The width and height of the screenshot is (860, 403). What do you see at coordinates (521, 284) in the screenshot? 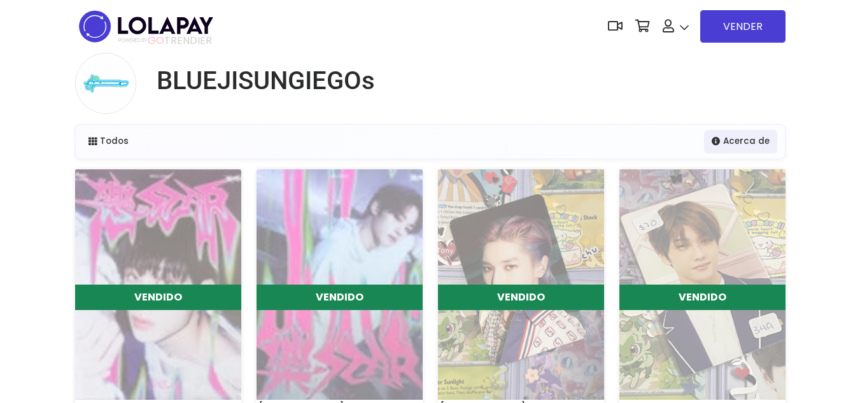
I see `img: small_1709773985364.jpeg` at bounding box center [521, 284].